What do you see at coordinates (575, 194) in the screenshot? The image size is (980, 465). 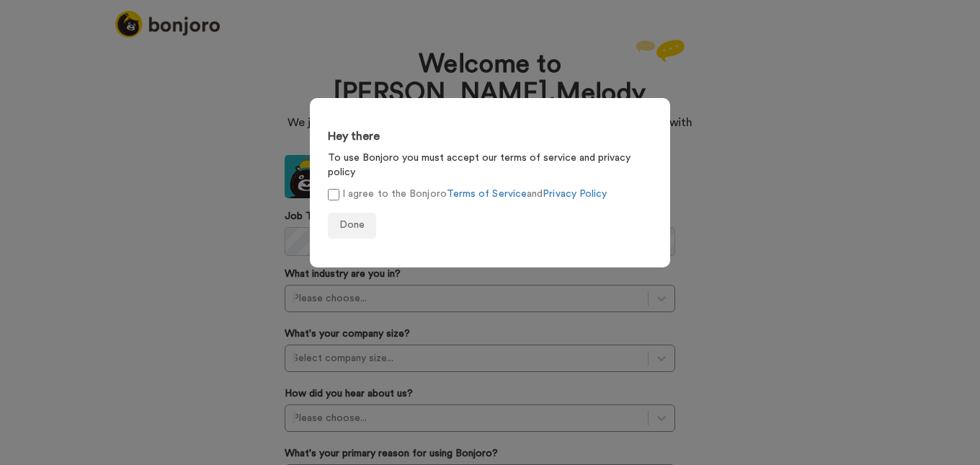 I see `a: Privacy Policy` at bounding box center [575, 194].